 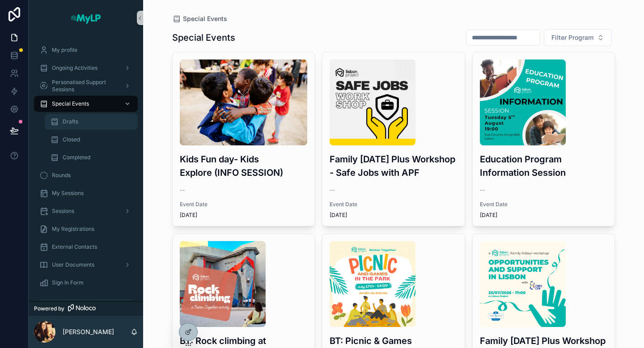 What do you see at coordinates (523, 102) in the screenshot?
I see `img: Tuesday-5th-August-1900.jpg` at bounding box center [523, 102].